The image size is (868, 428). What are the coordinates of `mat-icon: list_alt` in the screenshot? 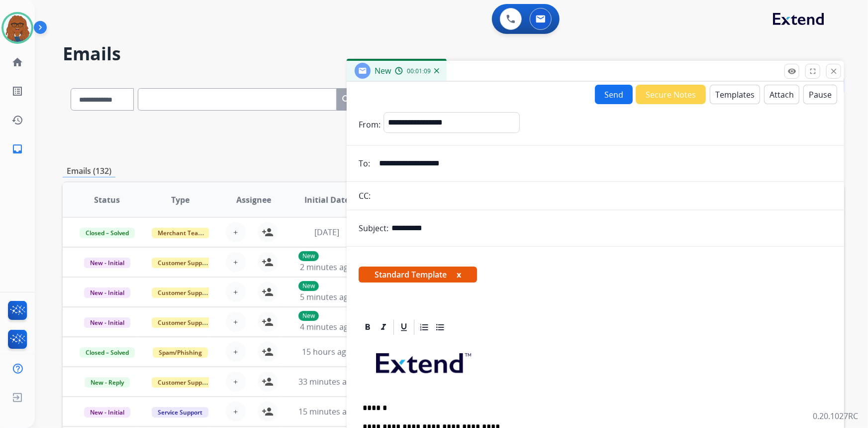 It's located at (17, 91).